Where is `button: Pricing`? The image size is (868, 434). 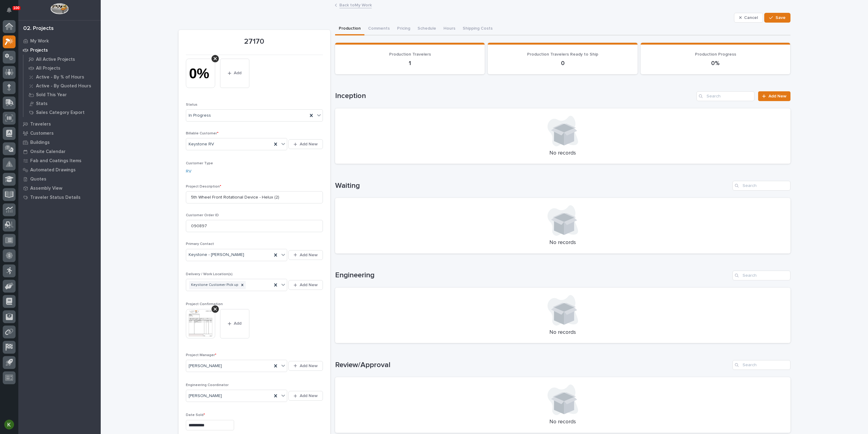
button: Pricing is located at coordinates (404, 29).